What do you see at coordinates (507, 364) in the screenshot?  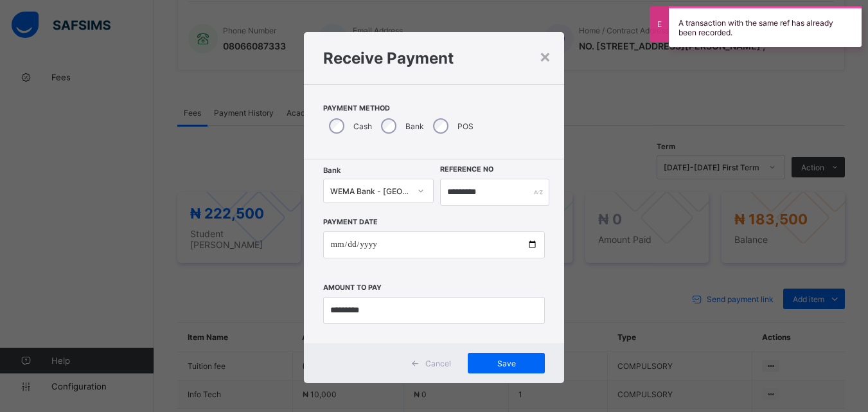 I see `span: Save` at bounding box center [507, 364].